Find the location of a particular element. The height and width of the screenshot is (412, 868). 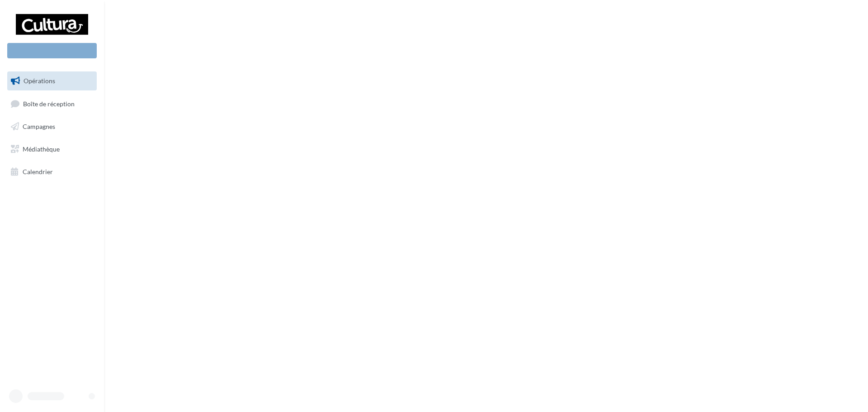

div: Nouvelle campagne is located at coordinates (52, 51).